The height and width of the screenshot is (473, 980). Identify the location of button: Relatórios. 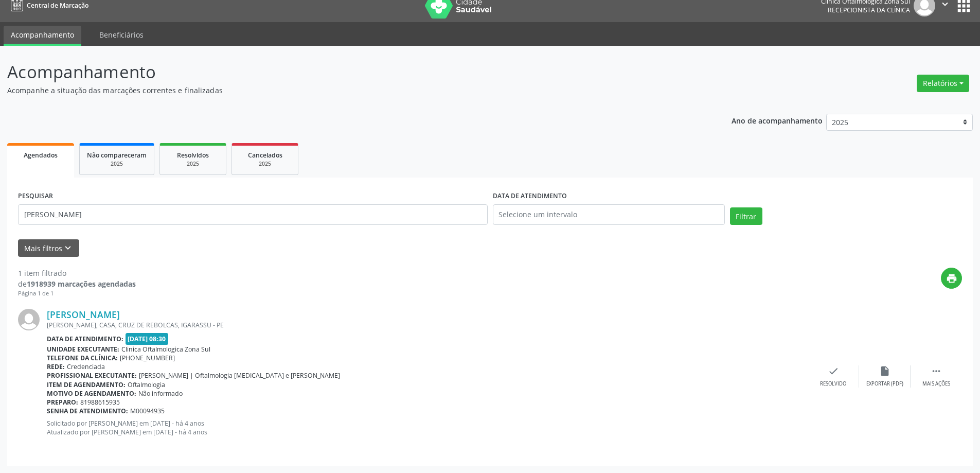
(943, 83).